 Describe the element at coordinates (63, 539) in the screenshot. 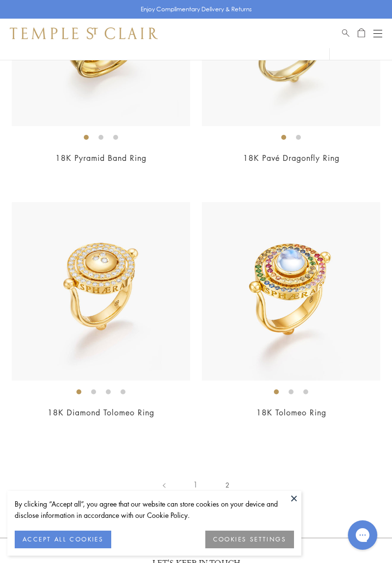

I see `button: ACCEPT ALL COOKIES` at that location.